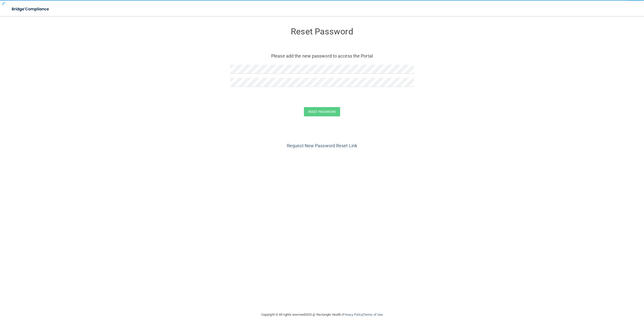 The image size is (644, 328). What do you see at coordinates (322, 31) in the screenshot?
I see `h3: Reset Password` at bounding box center [322, 31].